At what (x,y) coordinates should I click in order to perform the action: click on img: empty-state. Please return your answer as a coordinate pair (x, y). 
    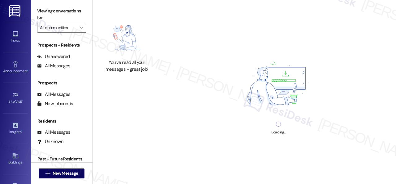
    Looking at the image, I should click on (127, 38).